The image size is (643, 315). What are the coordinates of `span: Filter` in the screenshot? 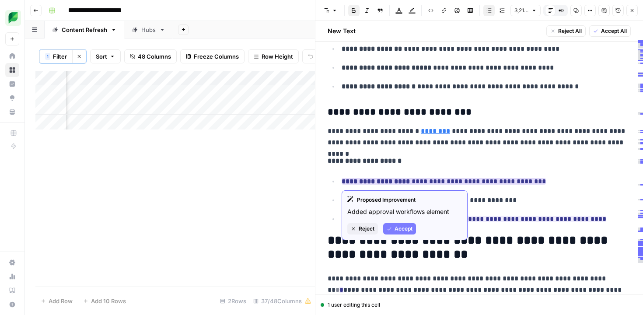 It's located at (60, 56).